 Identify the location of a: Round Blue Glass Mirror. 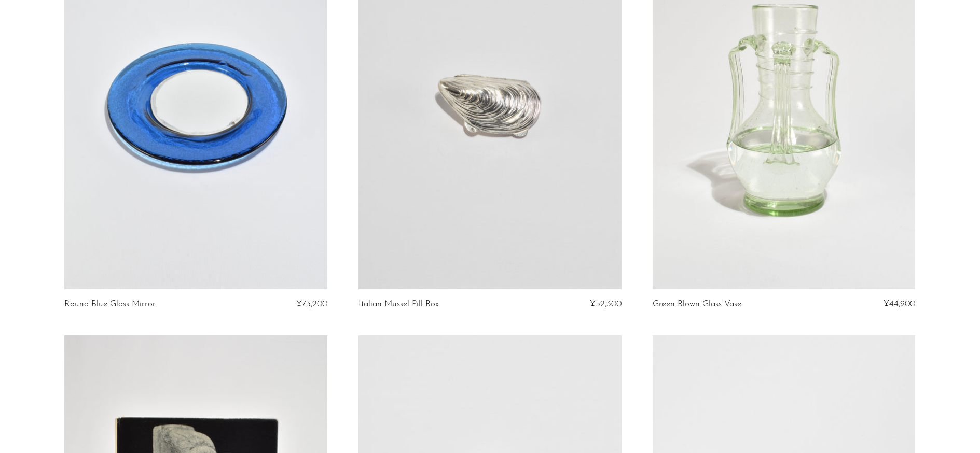
(110, 305).